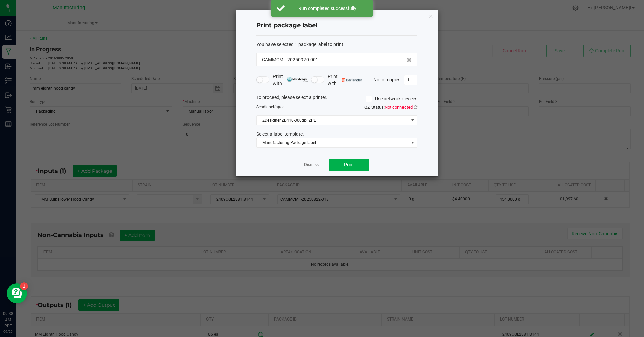 The image size is (644, 337). Describe the element at coordinates (328, 8) in the screenshot. I see `div: Run completed successfully!` at that location.